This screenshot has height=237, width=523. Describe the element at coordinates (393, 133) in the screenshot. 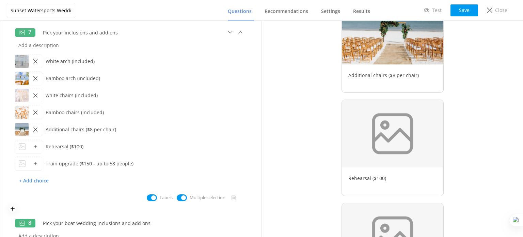

I see `img: background.png` at that location.